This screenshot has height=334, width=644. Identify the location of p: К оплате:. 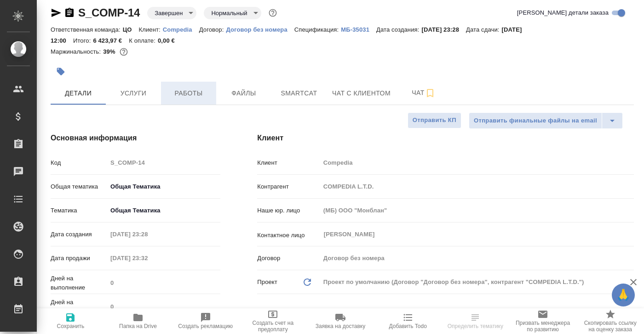
(143, 40).